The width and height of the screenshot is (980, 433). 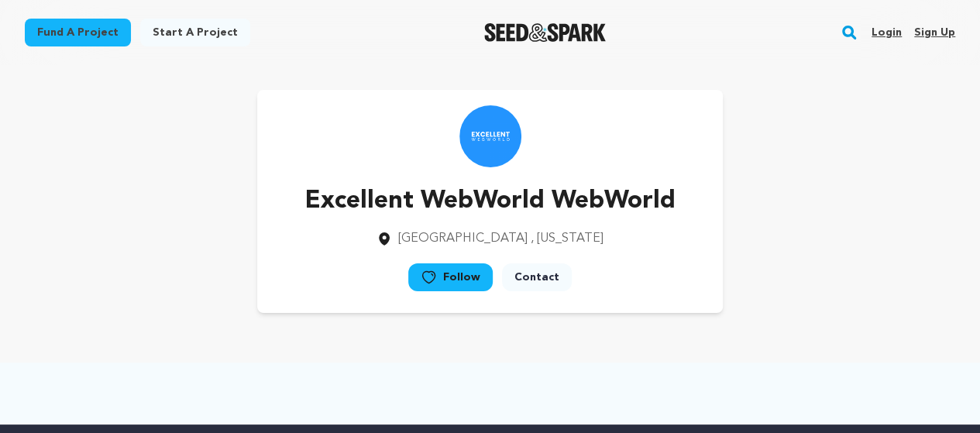 What do you see at coordinates (537, 277) in the screenshot?
I see `a: Contact` at bounding box center [537, 277].